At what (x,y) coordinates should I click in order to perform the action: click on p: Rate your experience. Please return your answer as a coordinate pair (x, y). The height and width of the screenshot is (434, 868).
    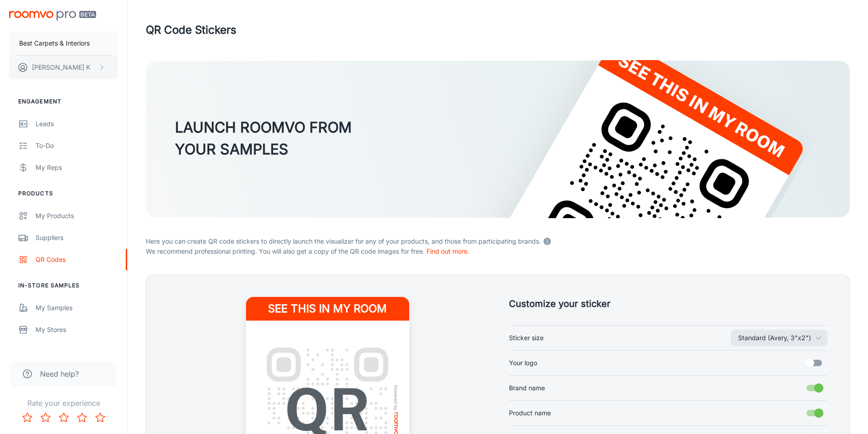
    Looking at the image, I should click on (63, 403).